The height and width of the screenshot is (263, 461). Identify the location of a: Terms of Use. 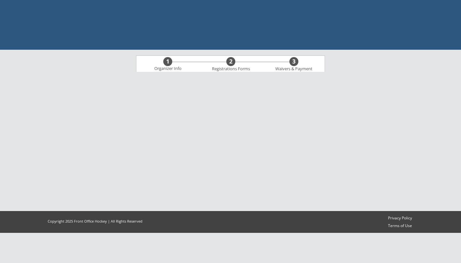
(400, 225).